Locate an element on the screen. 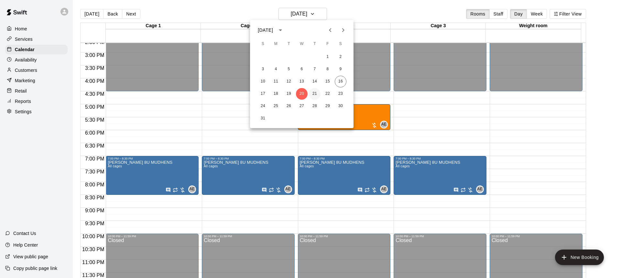 Image resolution: width=621 pixels, height=278 pixels. button: 1 is located at coordinates (328, 57).